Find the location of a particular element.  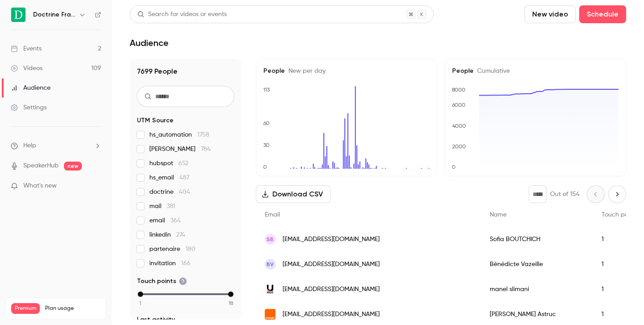

span: 652 is located at coordinates (183, 163).